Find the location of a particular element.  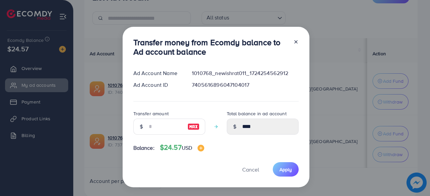

span: Balance: is located at coordinates (144, 148).